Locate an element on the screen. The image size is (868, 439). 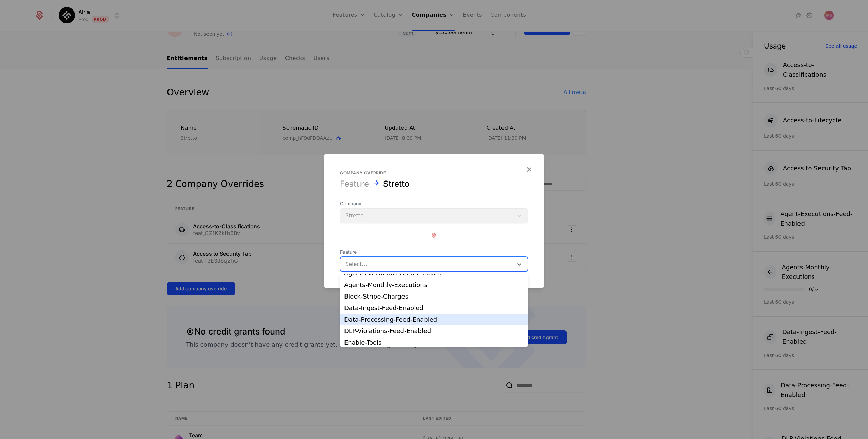
div: Data-Processing-Feed-Enabled is located at coordinates (434, 320).